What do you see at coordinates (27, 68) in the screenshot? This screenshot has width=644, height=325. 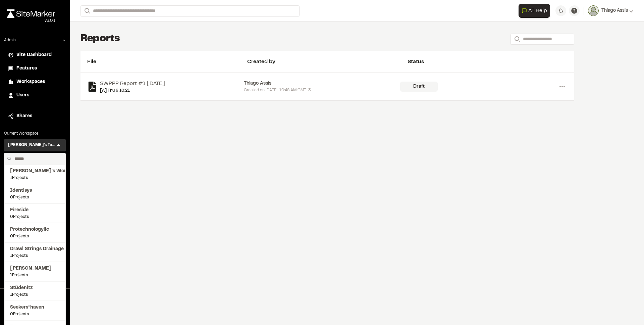 I see `span: Features` at bounding box center [27, 68].